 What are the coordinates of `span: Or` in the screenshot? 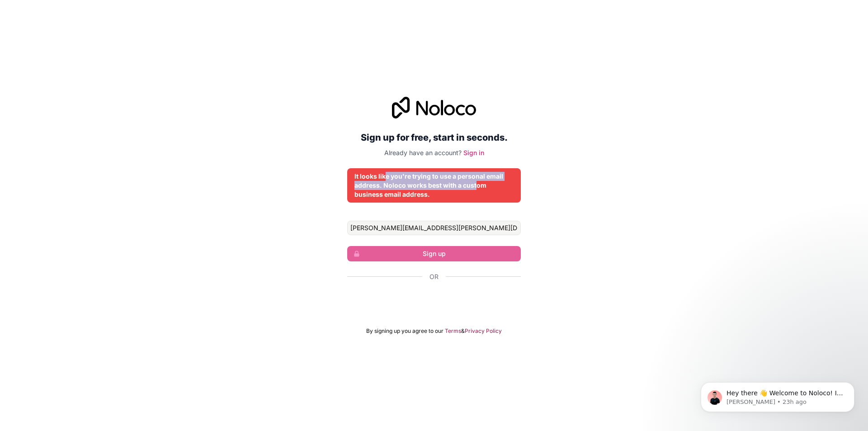 It's located at (434, 277).